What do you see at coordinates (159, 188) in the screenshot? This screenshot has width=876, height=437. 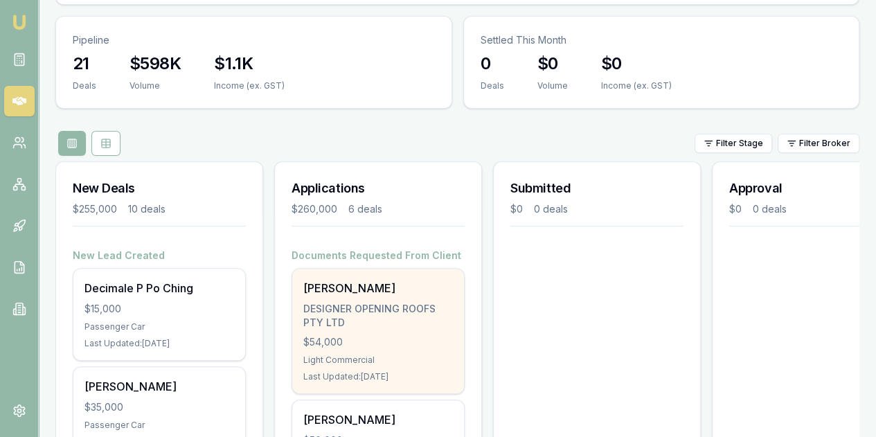 I see `h3: New Deals` at bounding box center [159, 188].